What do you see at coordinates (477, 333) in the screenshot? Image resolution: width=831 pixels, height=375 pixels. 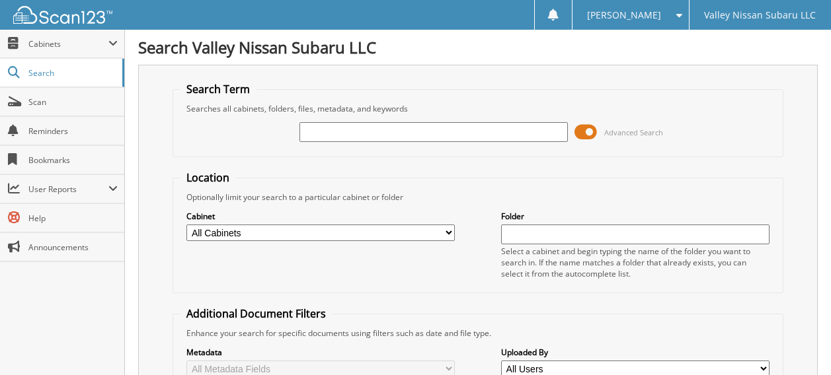 I see `div: Enhance your search for specific documents using filters such as date and file type.` at bounding box center [477, 333].